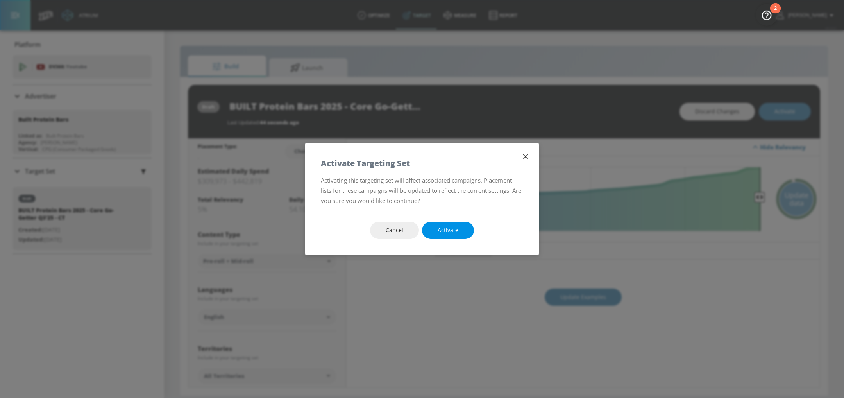 This screenshot has height=398, width=844. I want to click on div: 2, so click(776, 13).